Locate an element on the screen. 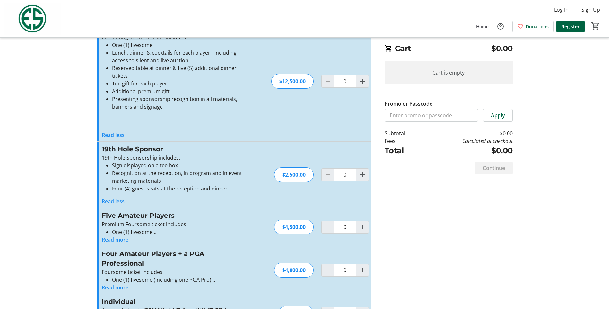 The width and height of the screenshot is (609, 309). li: Tee gift for each player is located at coordinates (177, 83).